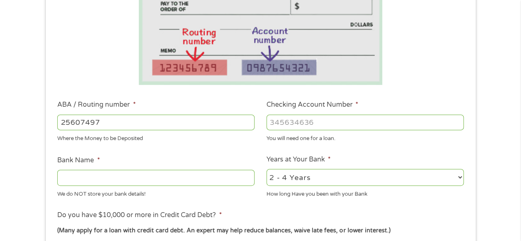  Describe the element at coordinates (96, 105) in the screenshot. I see `label: ABA / Routing number` at that location.